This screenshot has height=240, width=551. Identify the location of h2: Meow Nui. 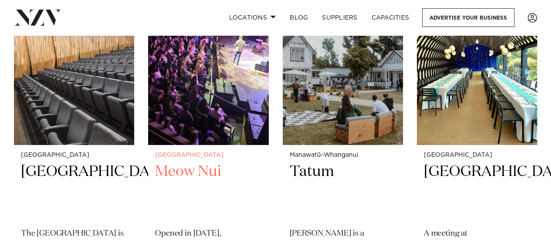
(208, 191).